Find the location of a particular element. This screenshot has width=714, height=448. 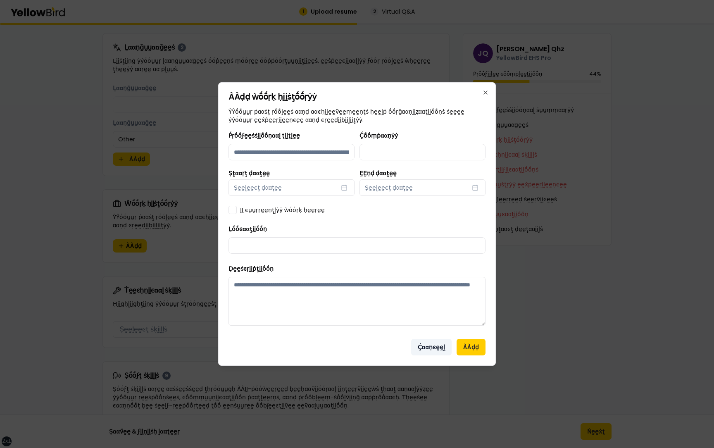

label: Ḍḛḛṡͼṛḭḭṗţḭḭṓṓṇ is located at coordinates (251, 269).